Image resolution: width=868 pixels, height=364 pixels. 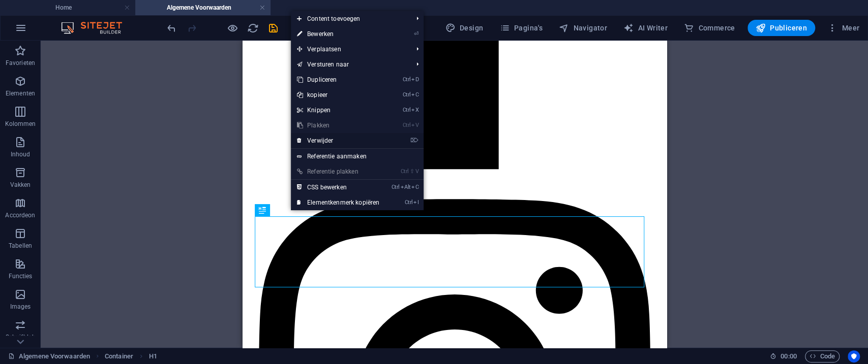 I want to click on p: Favorieten, so click(x=21, y=63).